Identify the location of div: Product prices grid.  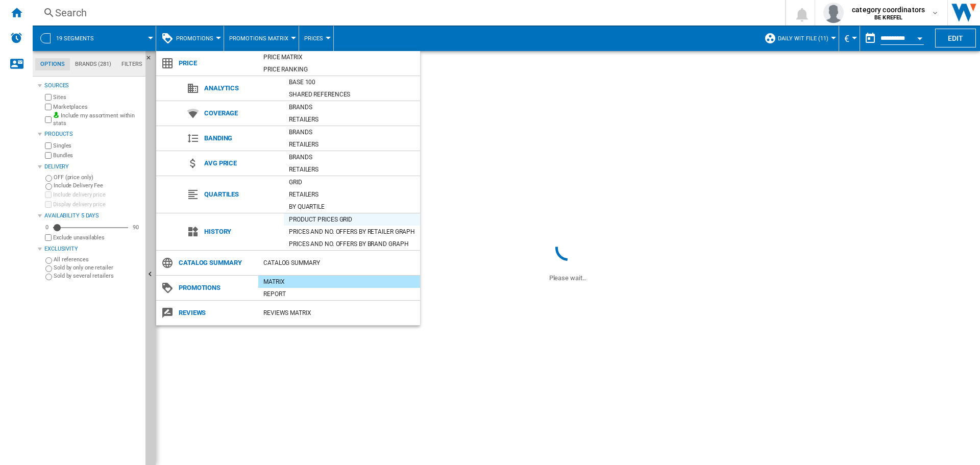
(352, 220).